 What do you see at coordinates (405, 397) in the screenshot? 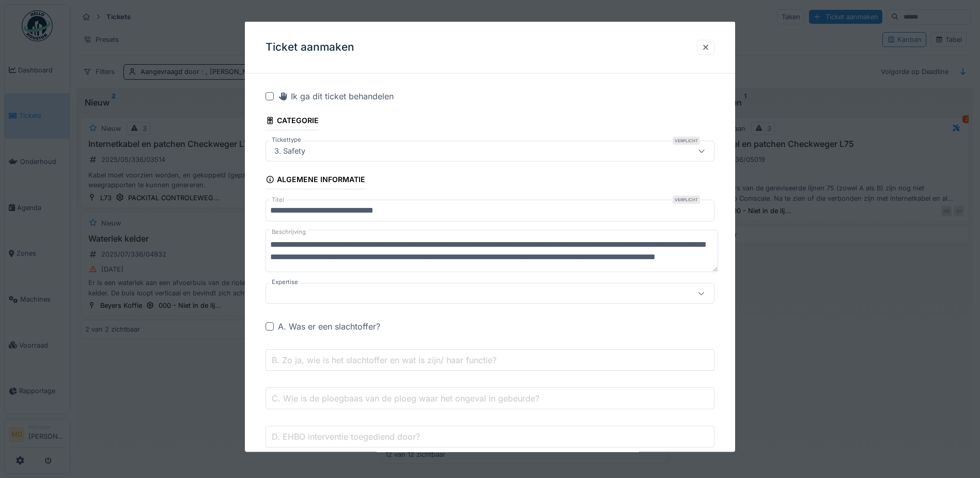
I see `label: C. Wie is de ploegbaas van de ploeg waar het ongeval in gebeurde?` at bounding box center [405, 397].